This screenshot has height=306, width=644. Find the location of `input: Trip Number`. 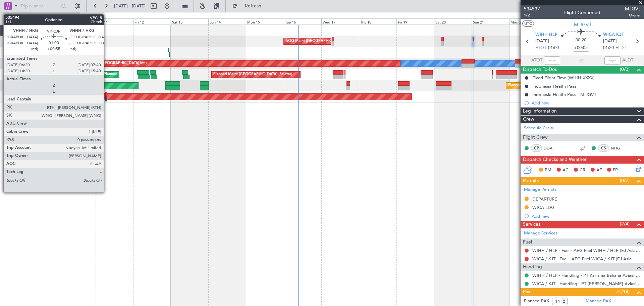

input: Trip Number is located at coordinates (40, 6).